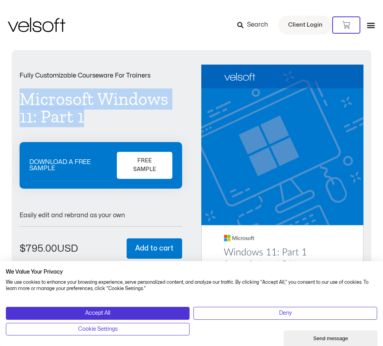 The image size is (383, 346). I want to click on span: Search, so click(258, 25).